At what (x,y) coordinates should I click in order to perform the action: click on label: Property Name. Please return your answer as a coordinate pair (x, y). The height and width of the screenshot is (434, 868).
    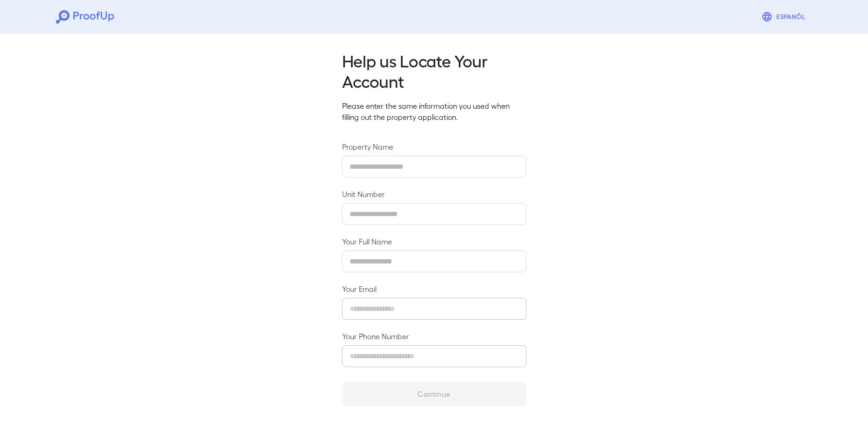
    Looking at the image, I should click on (434, 146).